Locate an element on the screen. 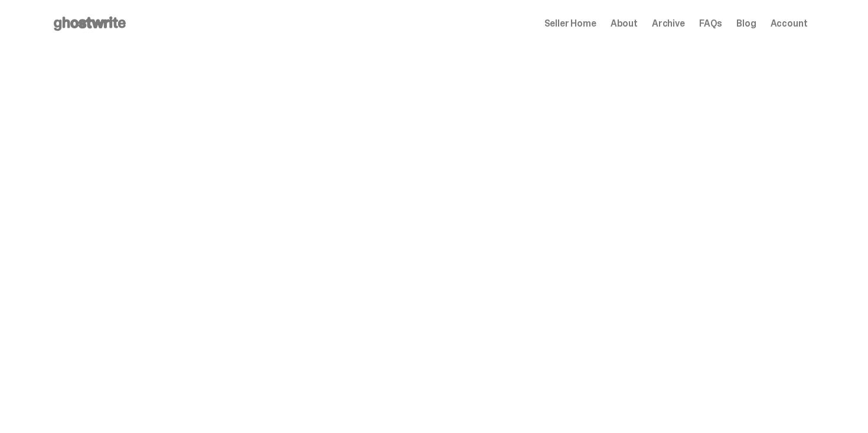 This screenshot has height=433, width=868. a: Account is located at coordinates (789, 23).